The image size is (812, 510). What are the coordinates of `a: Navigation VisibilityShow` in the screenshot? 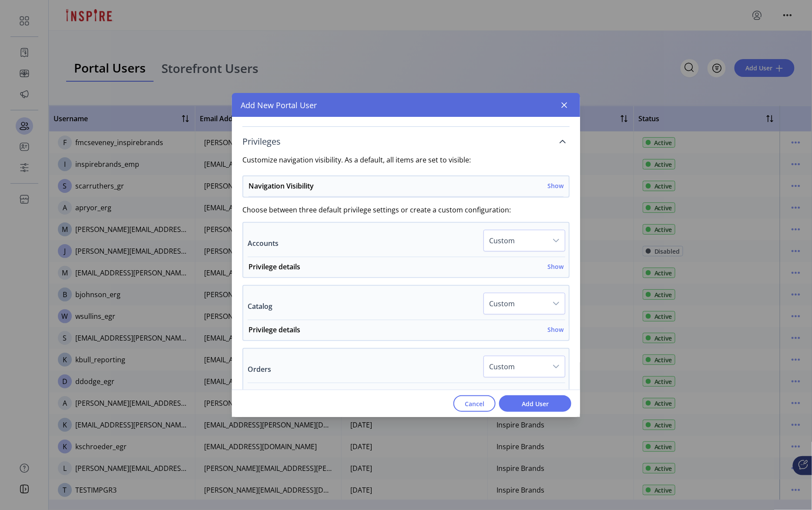 It's located at (406, 189).